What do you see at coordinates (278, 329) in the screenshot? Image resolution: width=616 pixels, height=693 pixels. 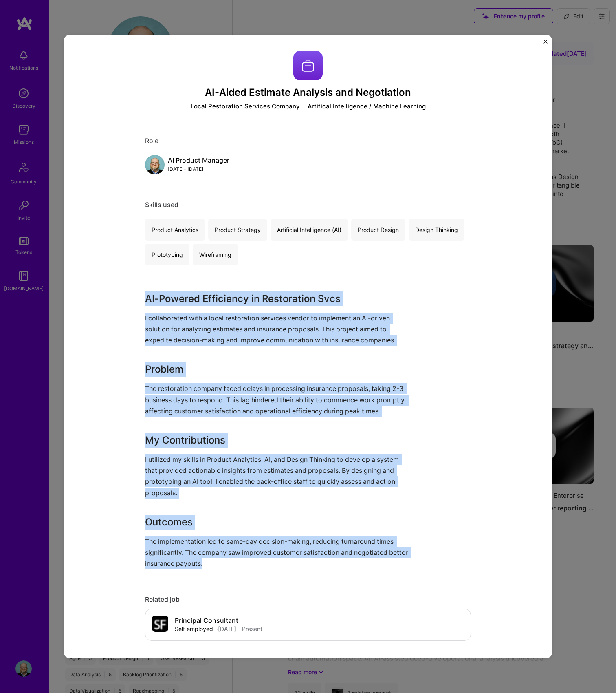 I see `p: I collaborated with a local restoration services vendor to implement an AI-driven solution for an...` at bounding box center [278, 329].